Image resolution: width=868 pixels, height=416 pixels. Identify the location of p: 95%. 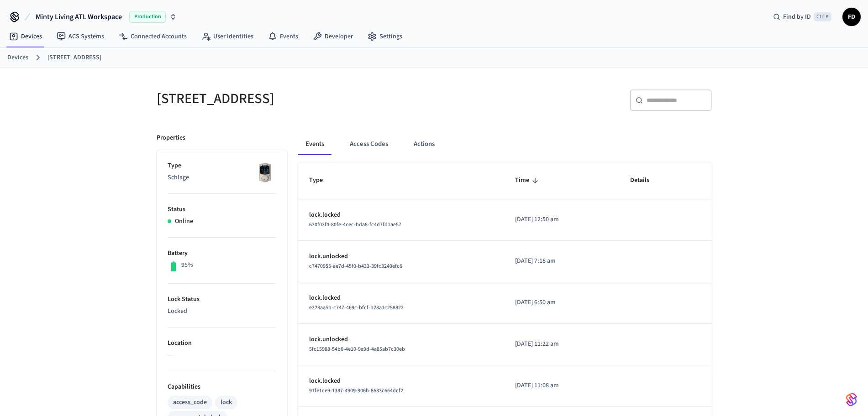
(187, 265).